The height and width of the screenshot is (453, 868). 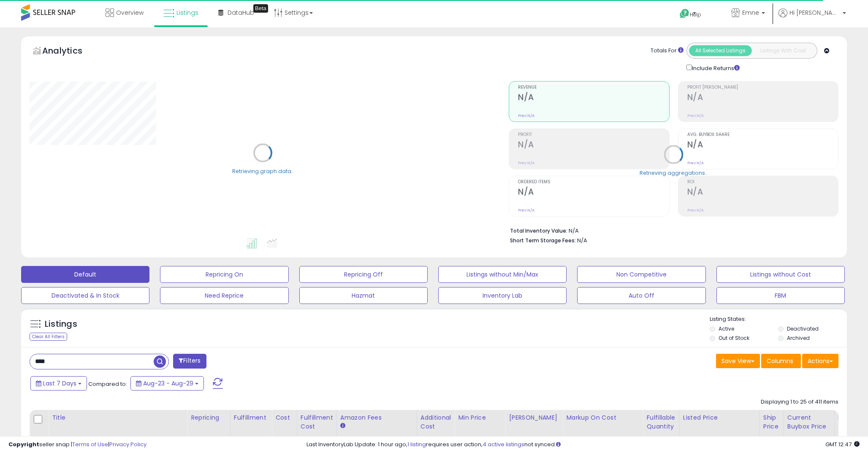 What do you see at coordinates (715, 67) in the screenshot?
I see `div: Include Returns` at bounding box center [715, 67].